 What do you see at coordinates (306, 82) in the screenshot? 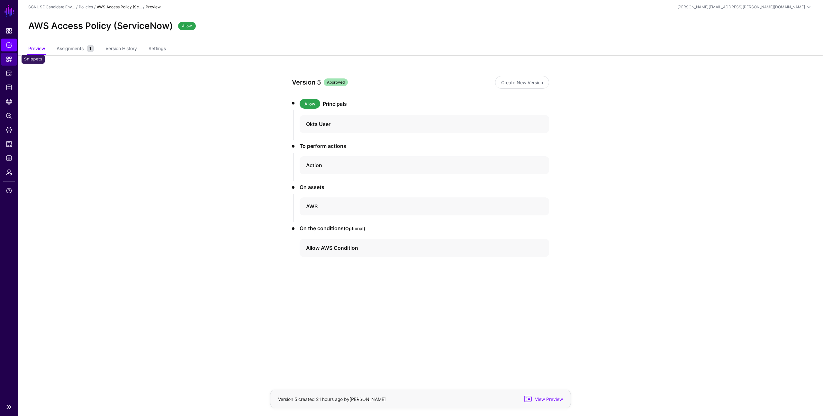
I see `div: Version 5` at bounding box center [306, 82].